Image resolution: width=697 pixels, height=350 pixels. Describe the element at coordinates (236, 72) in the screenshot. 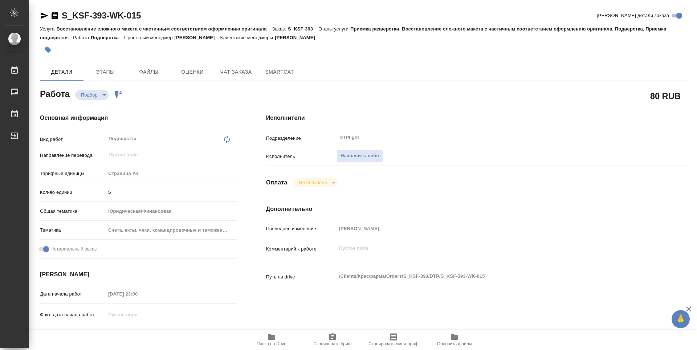

I see `span: Чат заказа` at that location.